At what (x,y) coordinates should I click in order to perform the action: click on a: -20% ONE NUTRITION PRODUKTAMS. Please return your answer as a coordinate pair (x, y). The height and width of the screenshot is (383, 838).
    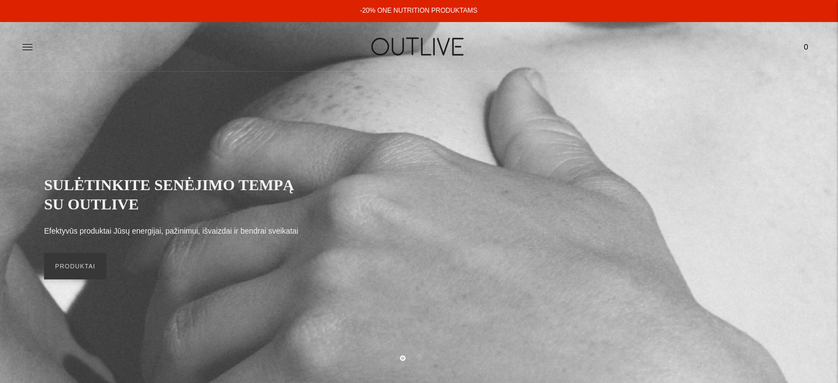
    Looking at the image, I should click on (418, 10).